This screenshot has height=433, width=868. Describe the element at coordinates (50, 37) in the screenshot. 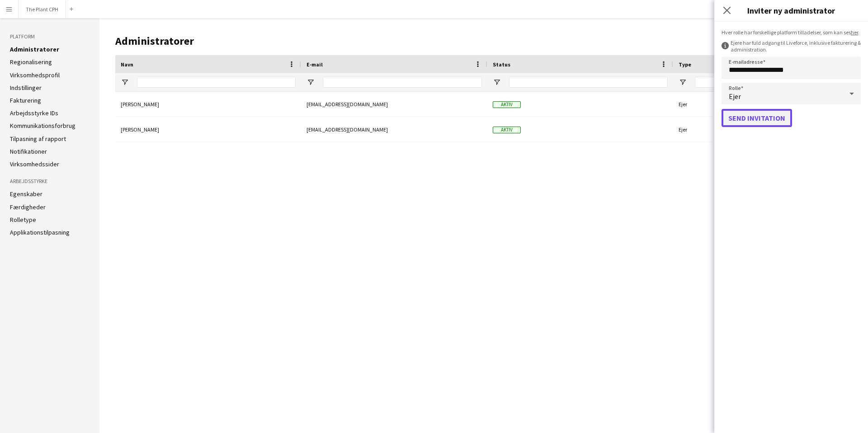

I see `h3: Platform` at that location.